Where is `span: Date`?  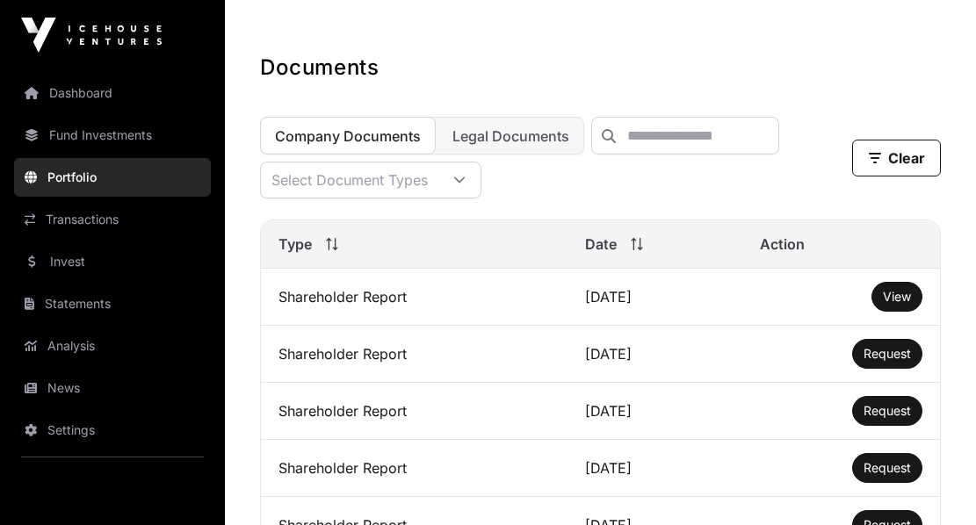
span: Date is located at coordinates (601, 244).